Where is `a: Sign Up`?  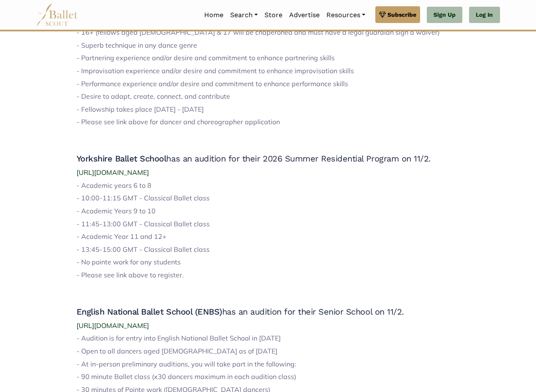
a: Sign Up is located at coordinates (444, 15).